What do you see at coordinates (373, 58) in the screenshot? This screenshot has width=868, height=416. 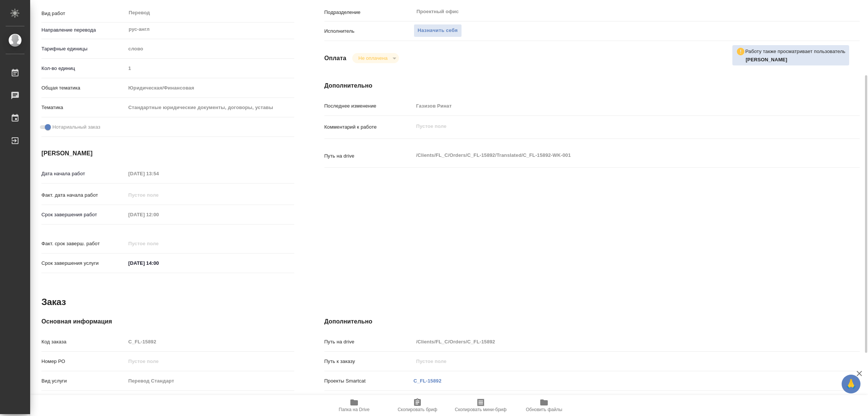 I see `button: Не оплачена` at bounding box center [373, 58].